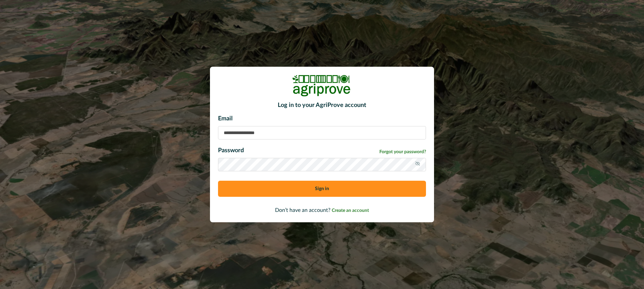 The width and height of the screenshot is (644, 289). Describe the element at coordinates (322, 86) in the screenshot. I see `img: Logo Image` at that location.